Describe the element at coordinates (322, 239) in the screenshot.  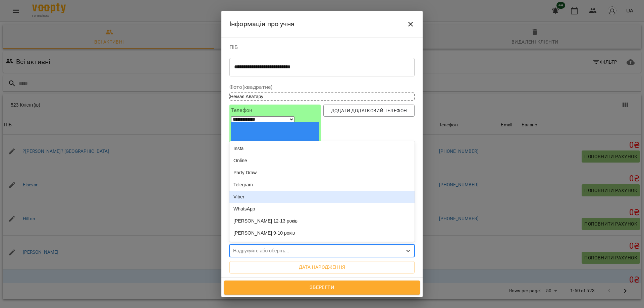
I see `label: Теги` at that location.